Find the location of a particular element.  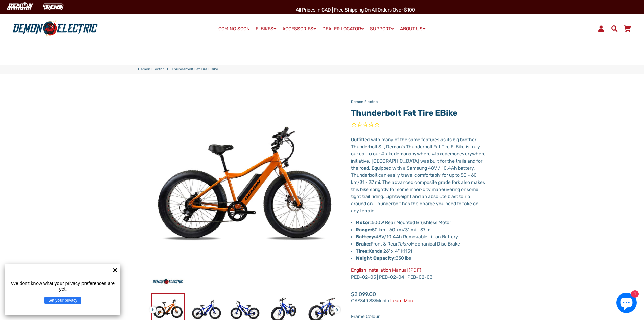

p: PEB-02-05 | PEB-02-04 | PEB-02-03 is located at coordinates (418, 273).